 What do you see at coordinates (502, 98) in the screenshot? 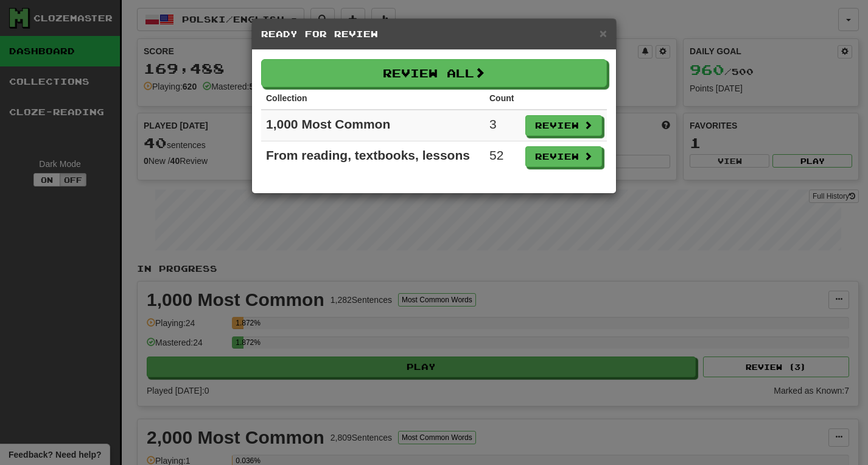
I see `th: Count` at bounding box center [502, 98].